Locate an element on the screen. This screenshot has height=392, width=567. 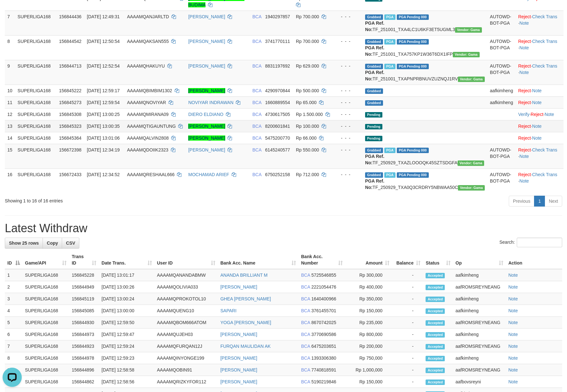
td: 6 is located at coordinates (14, 334).